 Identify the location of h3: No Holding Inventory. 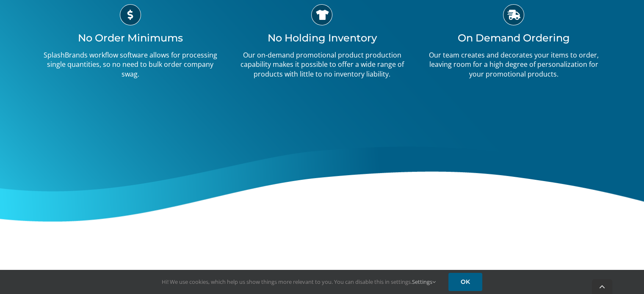
(322, 37).